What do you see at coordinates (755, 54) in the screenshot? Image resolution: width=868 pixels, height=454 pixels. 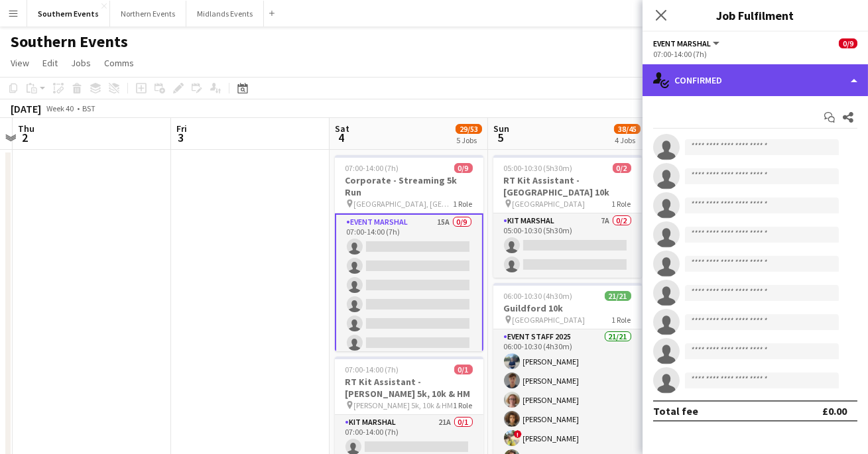 I see `div: 07:00-14:00 (7h)` at bounding box center [755, 54].